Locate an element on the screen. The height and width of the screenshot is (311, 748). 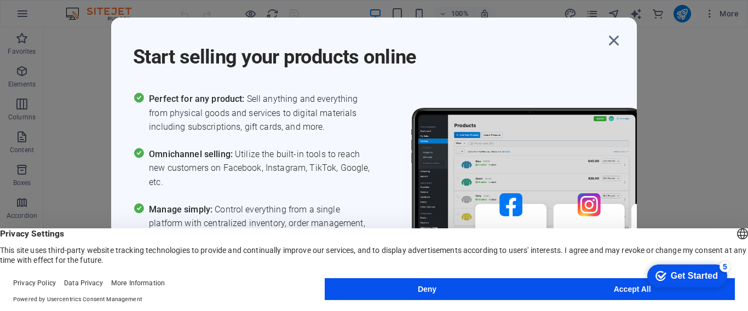
span: Omnichannel selling: is located at coordinates (192, 154).